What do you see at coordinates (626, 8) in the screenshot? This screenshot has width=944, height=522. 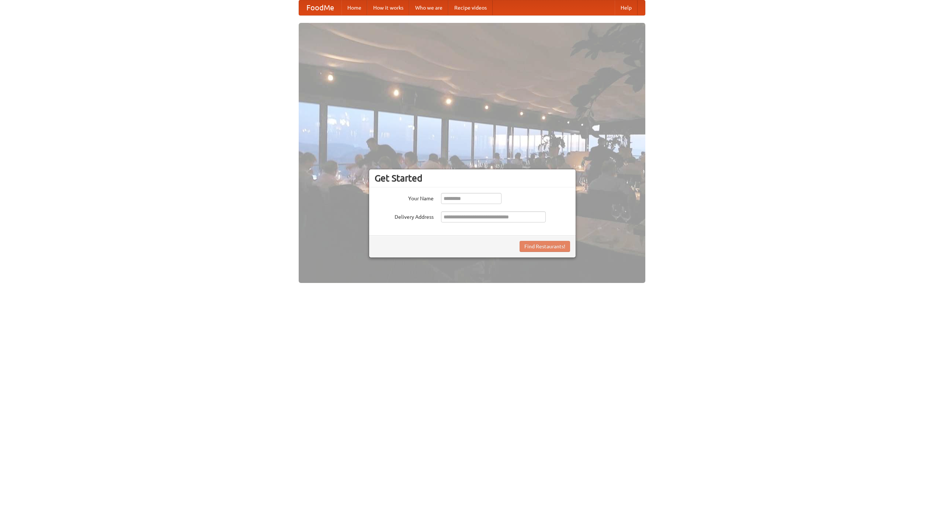 I see `a: Help` at bounding box center [626, 8].